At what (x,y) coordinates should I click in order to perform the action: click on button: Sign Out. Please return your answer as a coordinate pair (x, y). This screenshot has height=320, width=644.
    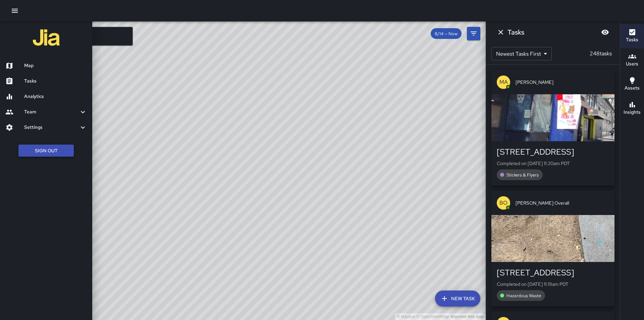
    Looking at the image, I should click on (46, 151).